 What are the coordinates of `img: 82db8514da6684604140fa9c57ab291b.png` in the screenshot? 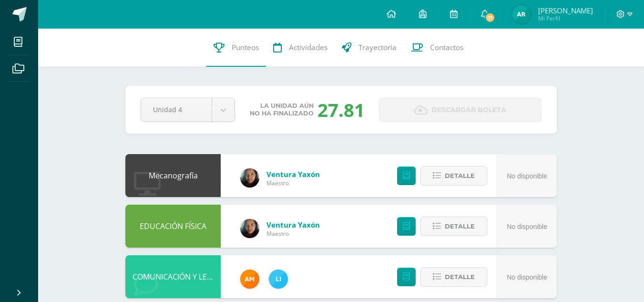 It's located at (278, 279).